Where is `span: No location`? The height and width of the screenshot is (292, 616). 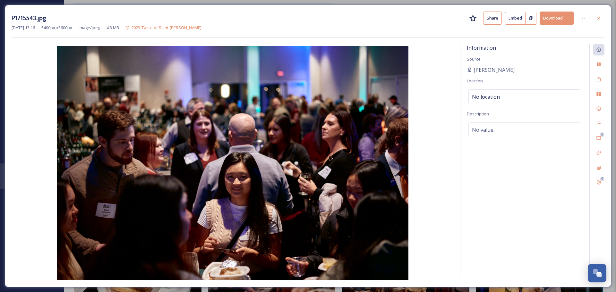 span: No location is located at coordinates (486, 97).